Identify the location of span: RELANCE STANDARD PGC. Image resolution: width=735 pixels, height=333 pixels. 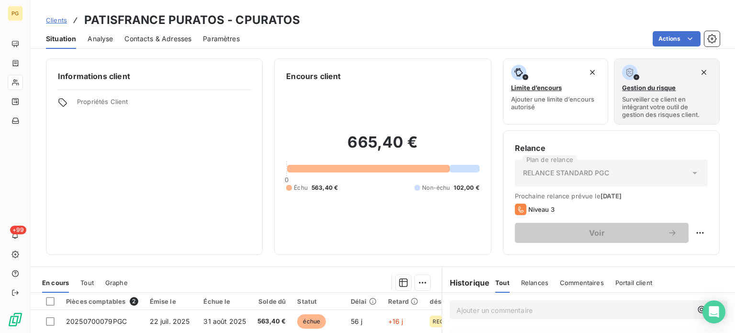
(566, 173).